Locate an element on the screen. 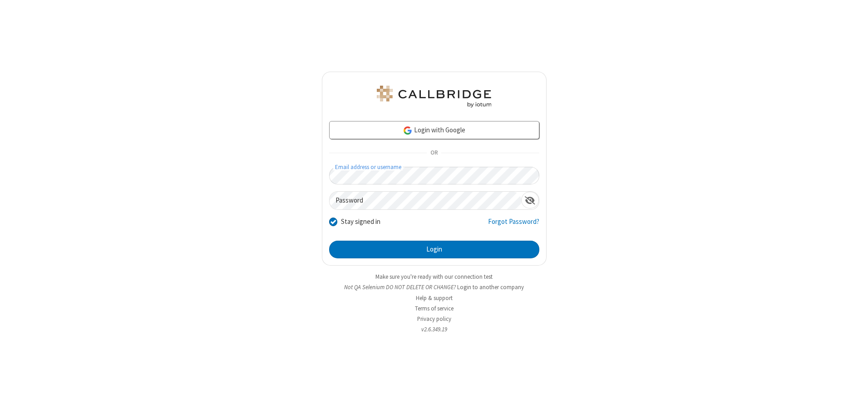  div: Show password is located at coordinates (530, 200).